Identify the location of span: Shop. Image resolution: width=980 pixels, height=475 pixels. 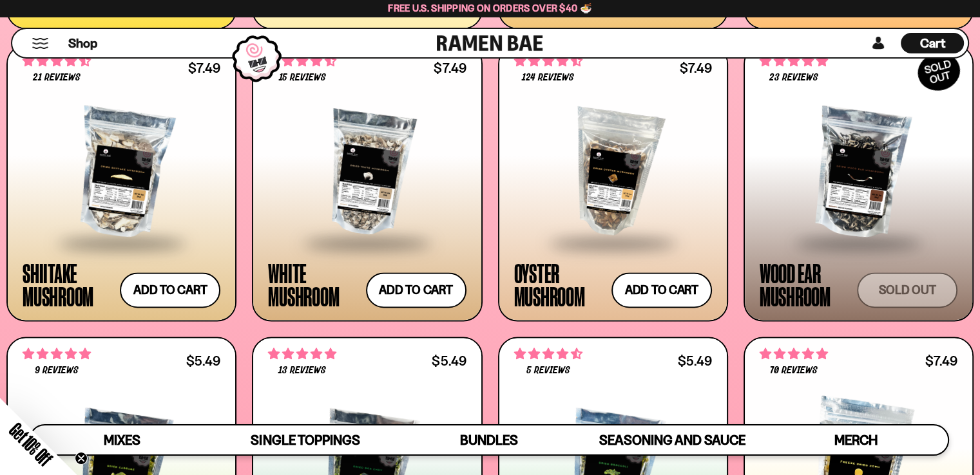
(82, 43).